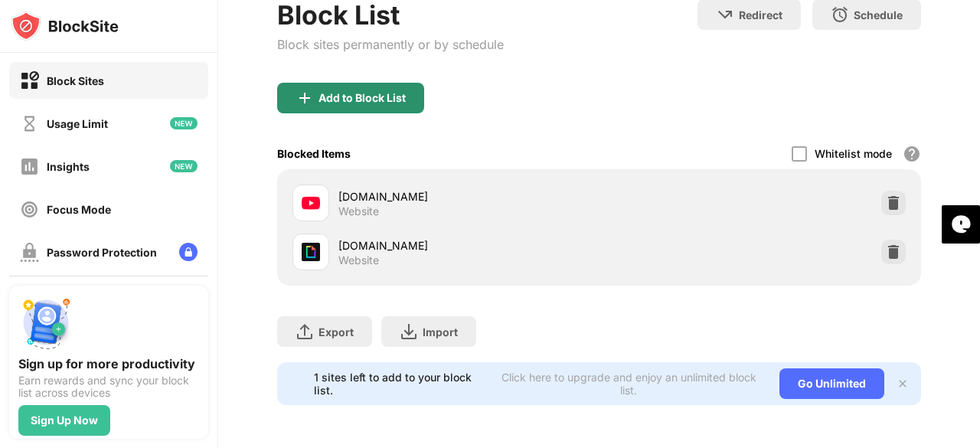  What do you see at coordinates (68, 166) in the screenshot?
I see `div: Insights` at bounding box center [68, 166].